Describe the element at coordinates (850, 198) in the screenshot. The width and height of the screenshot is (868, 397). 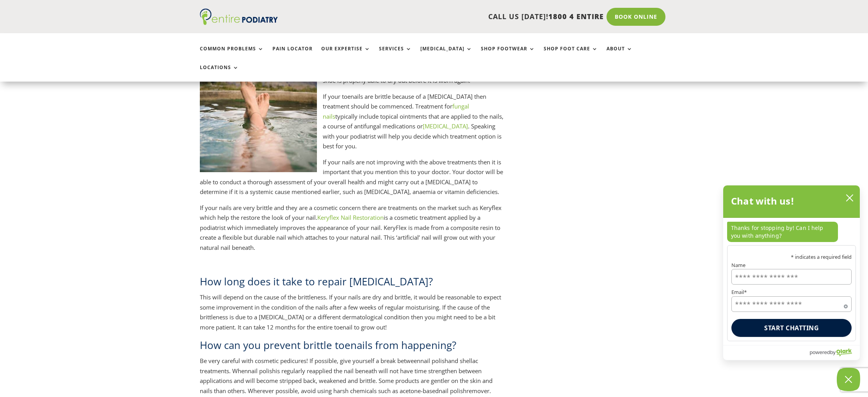
I see `button: close chatbox` at that location.